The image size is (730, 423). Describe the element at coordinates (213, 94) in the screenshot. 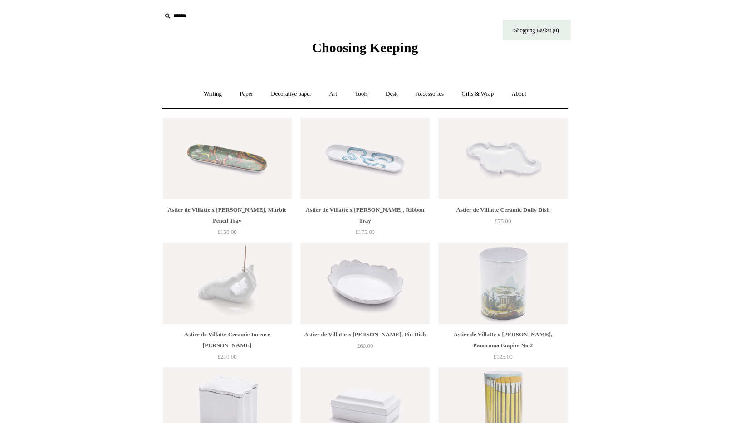

I see `a: Writing` at that location.